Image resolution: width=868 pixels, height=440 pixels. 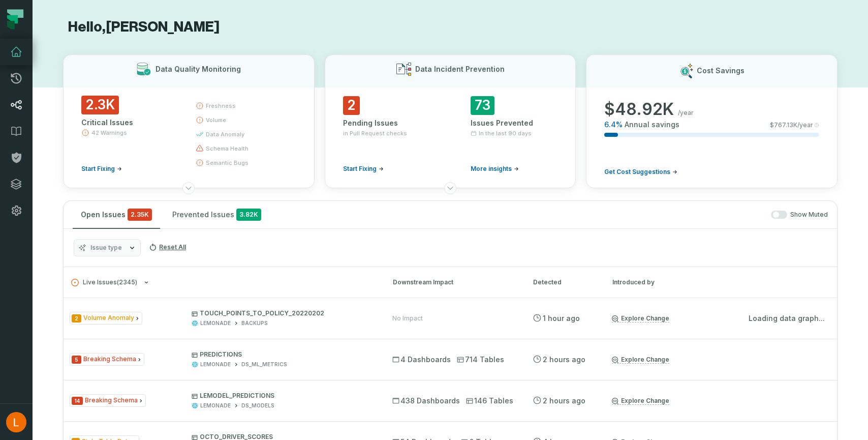 I want to click on span: Annual savings, so click(x=652, y=125).